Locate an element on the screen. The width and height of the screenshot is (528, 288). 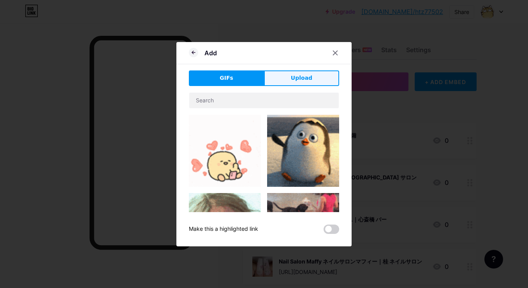
button: Upload is located at coordinates (302, 78).